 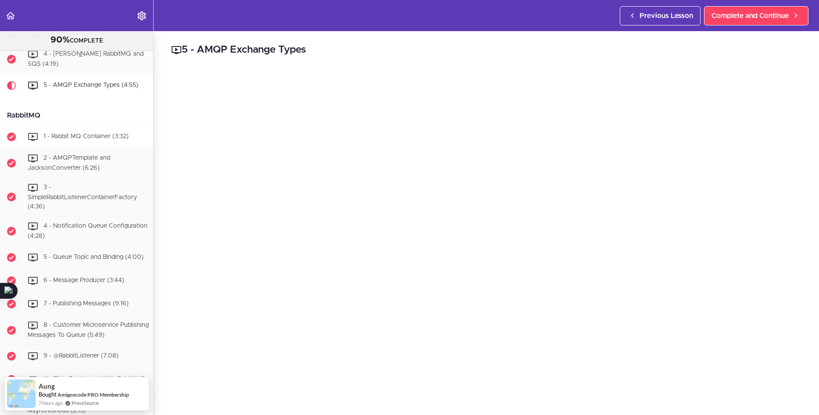 I want to click on a: Amigoscode PRO Membership, so click(x=93, y=395).